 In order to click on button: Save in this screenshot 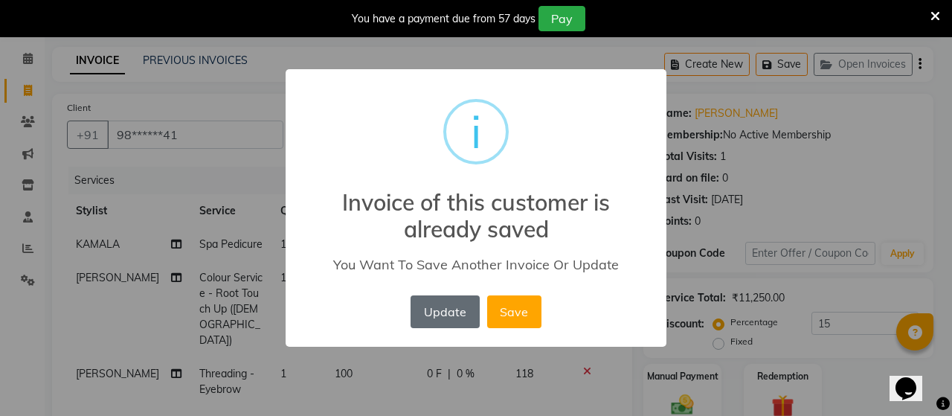, I will do `click(514, 312)`.